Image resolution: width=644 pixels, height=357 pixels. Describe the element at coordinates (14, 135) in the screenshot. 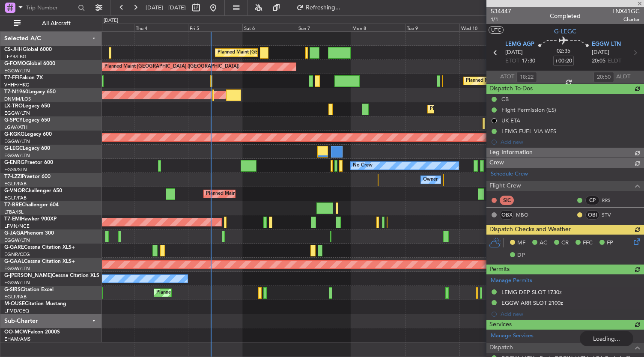

I see `span: G-KGKG` at that location.